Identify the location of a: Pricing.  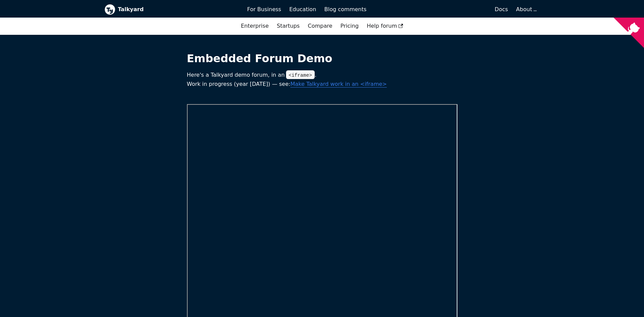
(350, 26).